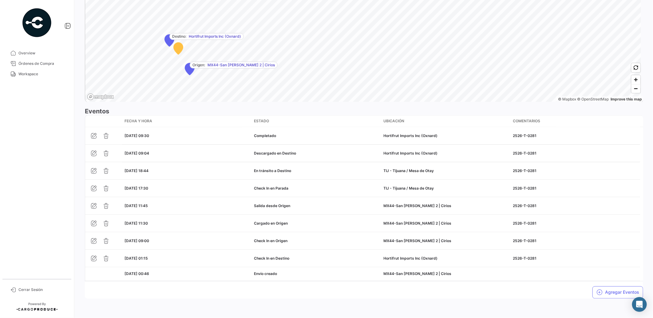 The height and width of the screenshot is (318, 653). Describe the element at coordinates (446, 121) in the screenshot. I see `datatable-header-cell: Ubicación` at that location.